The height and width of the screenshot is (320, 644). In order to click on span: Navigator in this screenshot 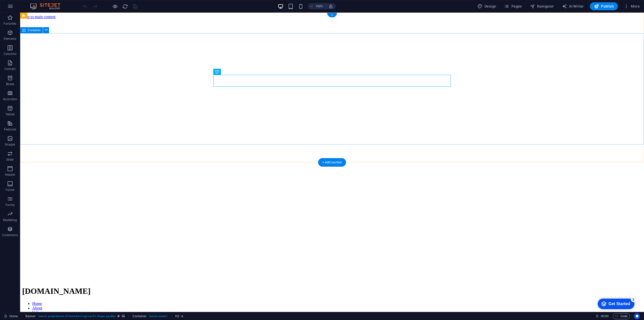, I will do `click(541, 6)`.